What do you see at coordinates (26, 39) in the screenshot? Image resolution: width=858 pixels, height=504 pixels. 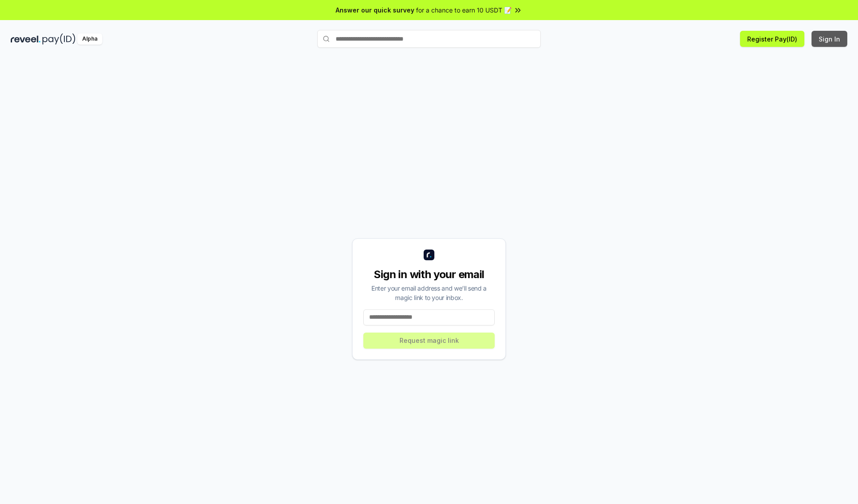 I see `img: reveel_dark` at bounding box center [26, 39].